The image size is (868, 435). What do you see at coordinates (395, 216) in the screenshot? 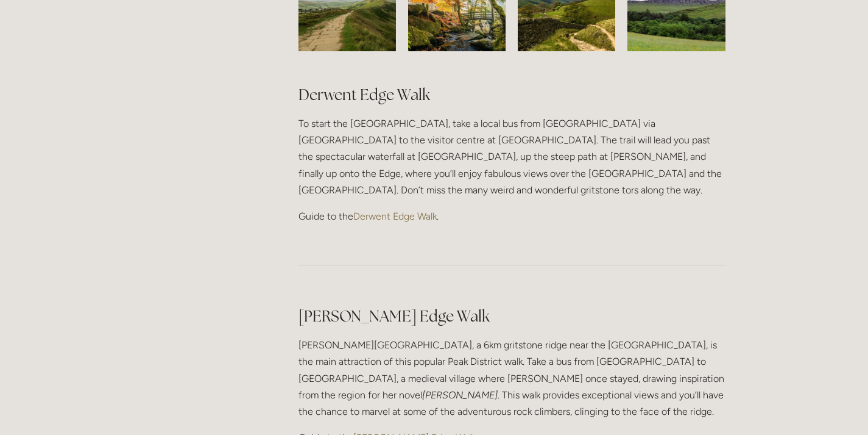
I see `a: Derwent Edge Walk` at bounding box center [395, 216].